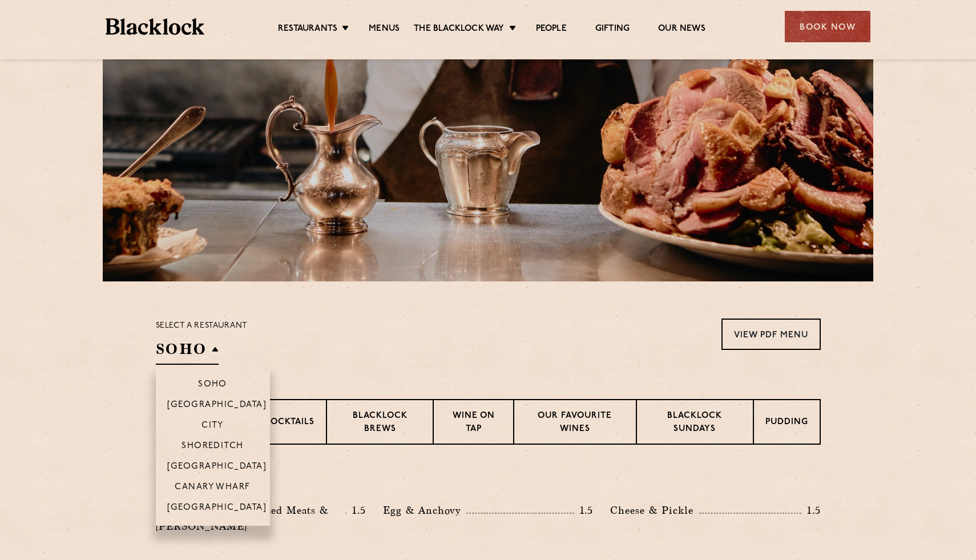  What do you see at coordinates (380, 423) in the screenshot?
I see `p: Blacklock Brews` at bounding box center [380, 423].